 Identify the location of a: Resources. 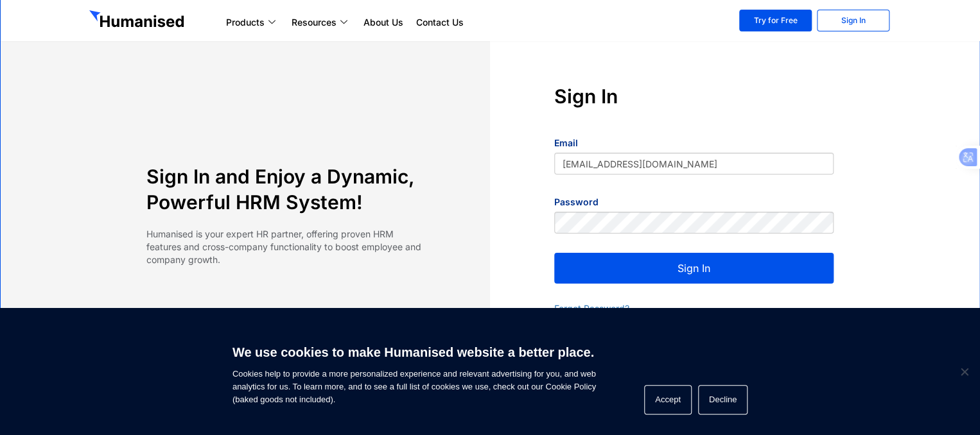
(321, 22).